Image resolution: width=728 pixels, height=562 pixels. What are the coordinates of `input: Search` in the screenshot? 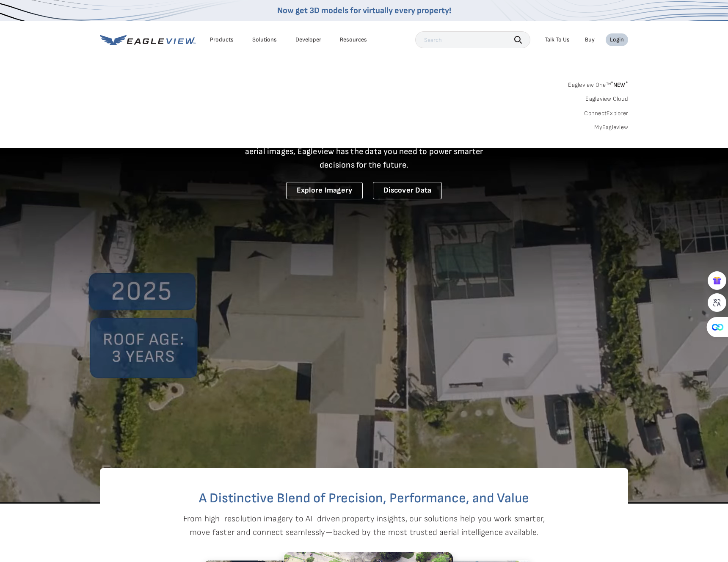 It's located at (472, 40).